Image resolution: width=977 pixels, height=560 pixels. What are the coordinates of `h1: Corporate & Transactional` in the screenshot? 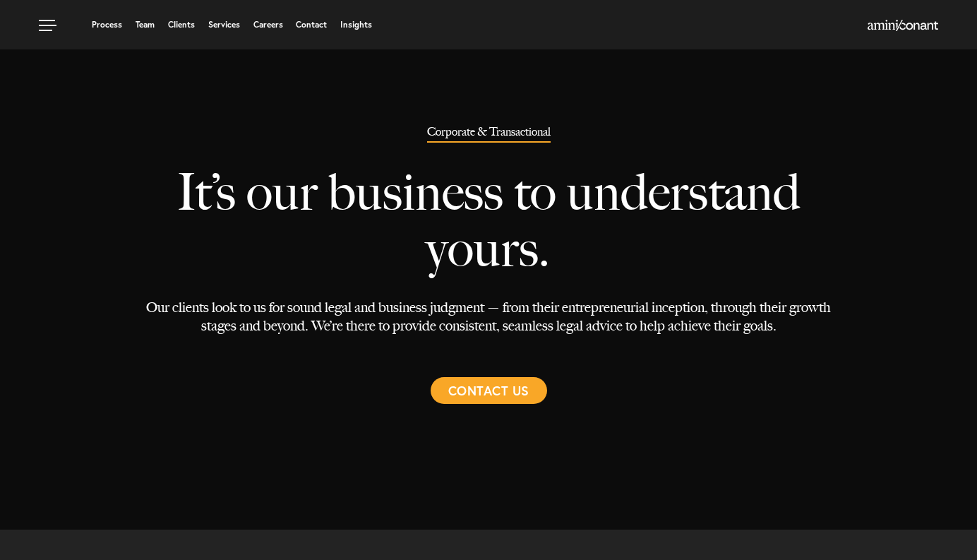 It's located at (489, 135).